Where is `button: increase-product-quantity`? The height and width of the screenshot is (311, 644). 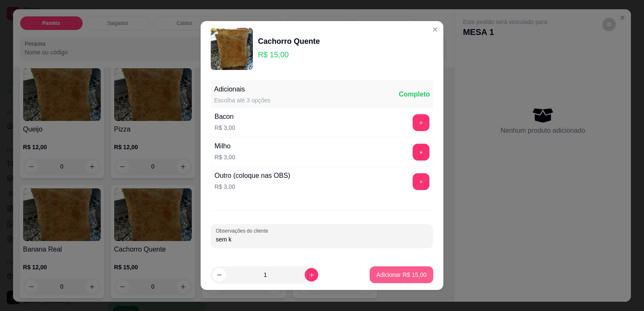
button: increase-product-quantity is located at coordinates (311, 275).